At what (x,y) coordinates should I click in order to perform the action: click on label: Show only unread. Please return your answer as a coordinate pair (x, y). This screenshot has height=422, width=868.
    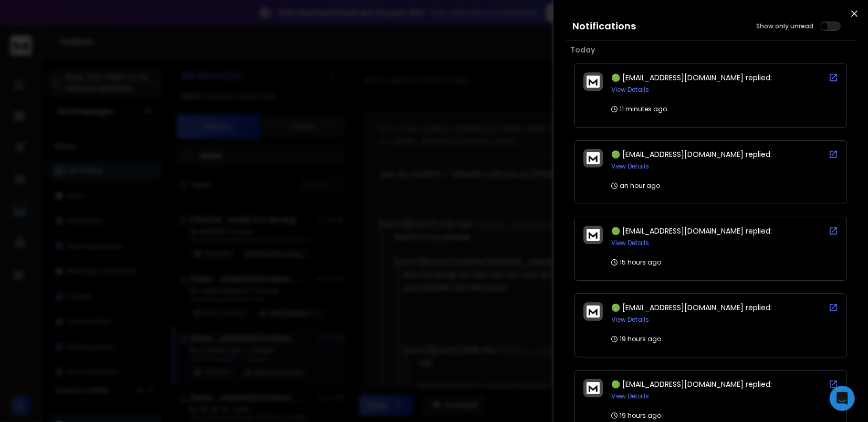
    Looking at the image, I should click on (785, 26).